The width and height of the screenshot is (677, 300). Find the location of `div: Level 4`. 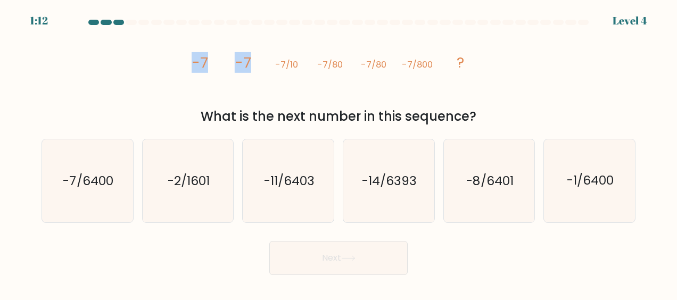

div: Level 4 is located at coordinates (629, 21).